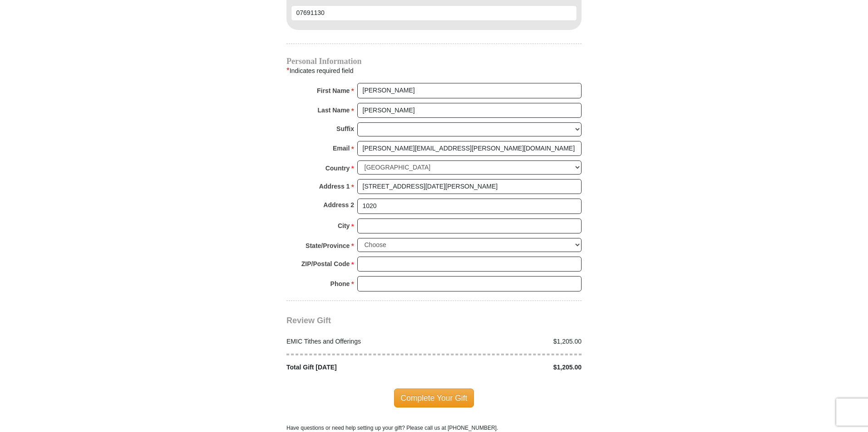 The image size is (868, 432). I want to click on strong: Address 1, so click(334, 187).